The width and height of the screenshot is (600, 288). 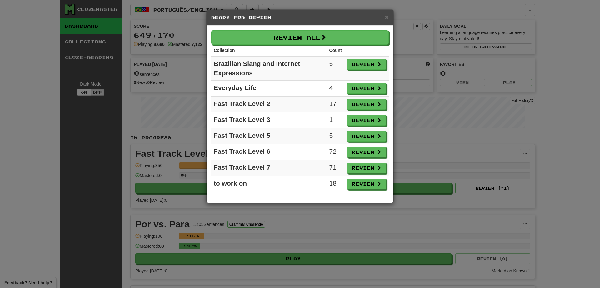 I want to click on button: Review All, so click(x=300, y=38).